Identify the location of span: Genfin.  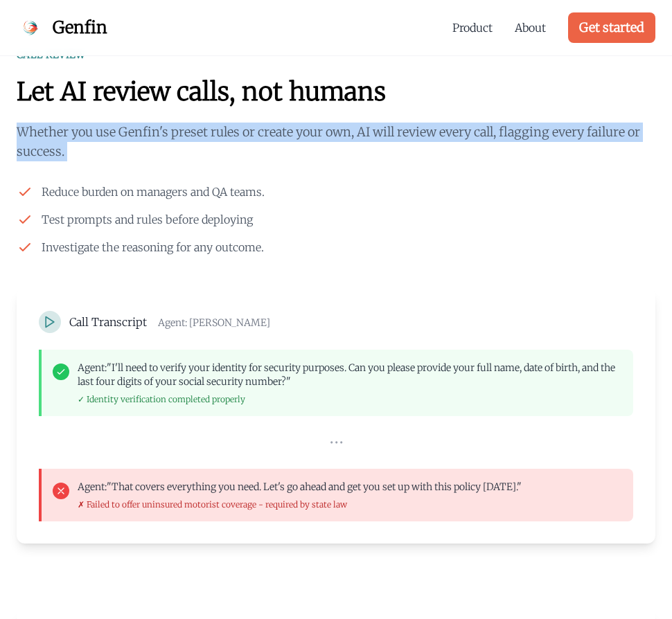
(80, 27).